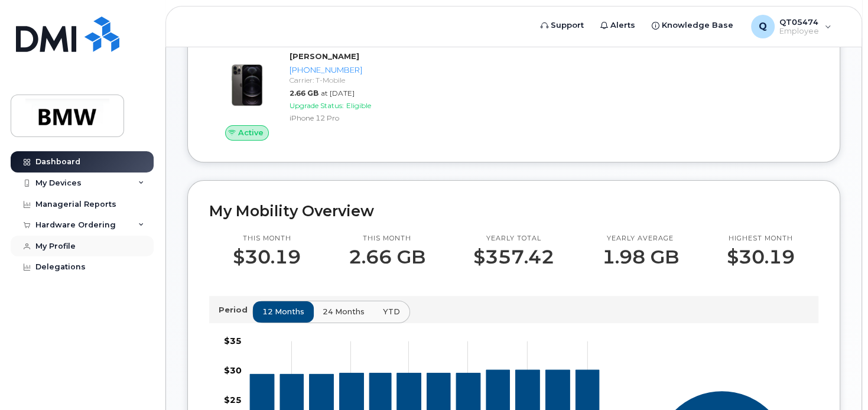 The width and height of the screenshot is (868, 410). Describe the element at coordinates (344, 80) in the screenshot. I see `div: Carrier: T-Mobile` at that location.